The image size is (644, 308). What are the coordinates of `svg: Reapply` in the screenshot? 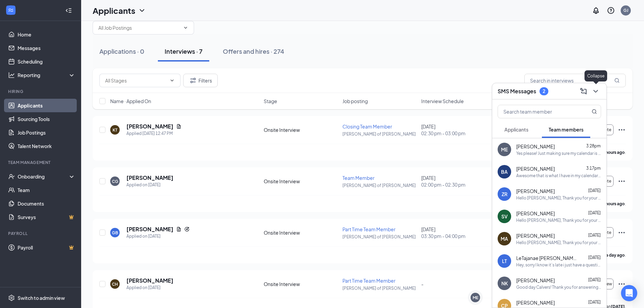 It's located at (187, 229).